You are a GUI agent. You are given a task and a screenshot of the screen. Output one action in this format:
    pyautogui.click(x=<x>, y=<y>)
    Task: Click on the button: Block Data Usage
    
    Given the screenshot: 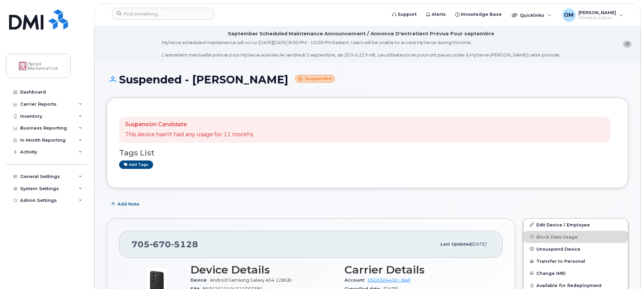 What is the action you would take?
    pyautogui.click(x=576, y=237)
    